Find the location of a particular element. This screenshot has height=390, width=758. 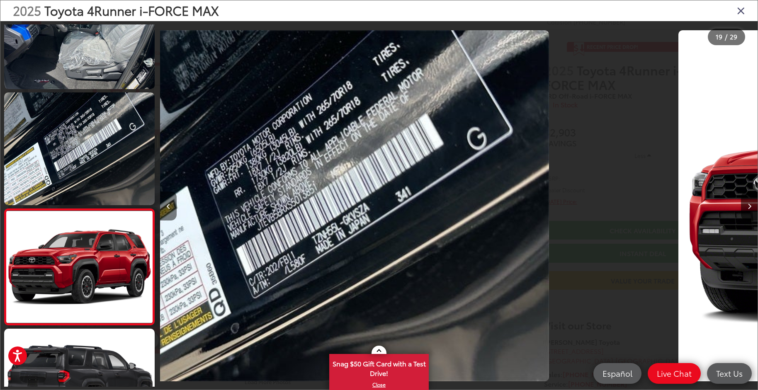

span: Toyota 4Runner i-FORCE MAX is located at coordinates (131, 10).